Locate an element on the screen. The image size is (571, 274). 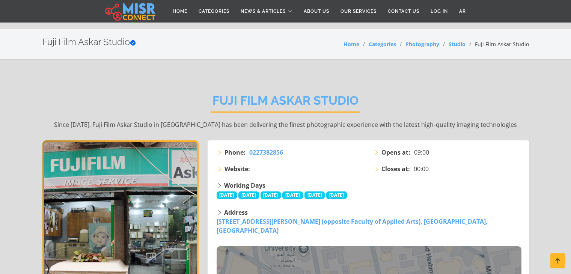
a: News & Articles is located at coordinates (267, 11).